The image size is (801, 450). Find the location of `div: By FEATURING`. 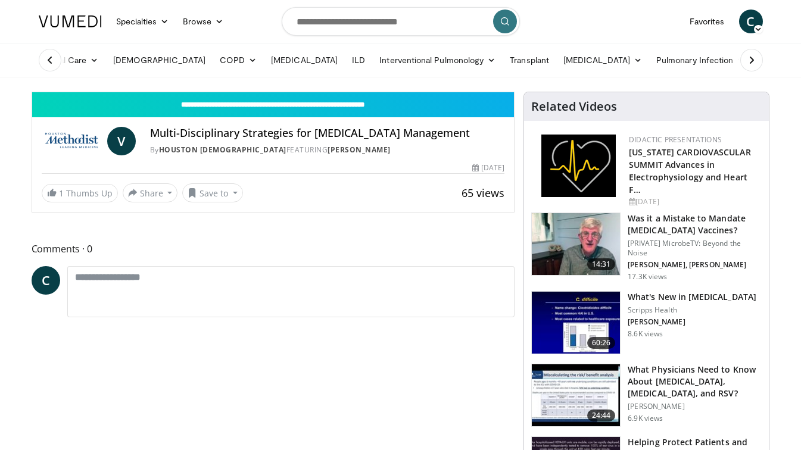

div: By FEATURING is located at coordinates (328, 150).